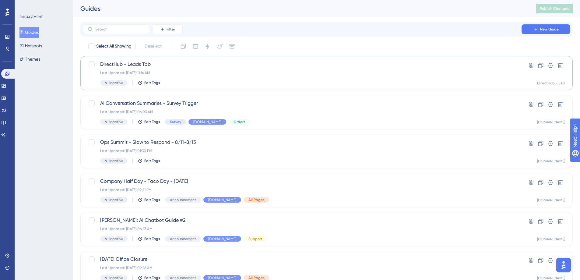 The height and width of the screenshot is (280, 580). What do you see at coordinates (31, 17) in the screenshot?
I see `div: ENGAGEMENT` at bounding box center [31, 17].